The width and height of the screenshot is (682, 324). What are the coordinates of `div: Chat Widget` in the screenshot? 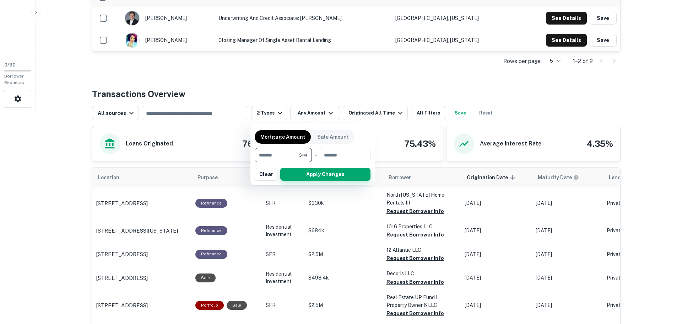 It's located at (664, 284).